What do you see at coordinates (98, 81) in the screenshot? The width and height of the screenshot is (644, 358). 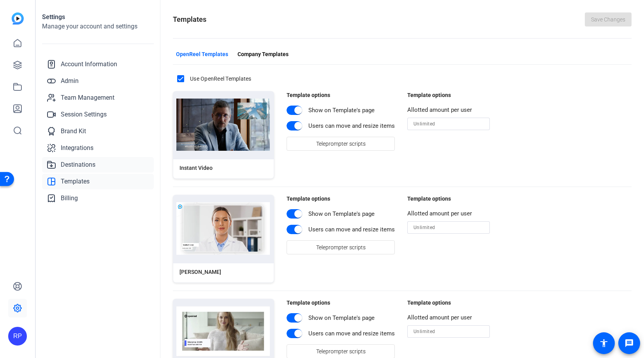 I see `a: Admin` at bounding box center [98, 81].